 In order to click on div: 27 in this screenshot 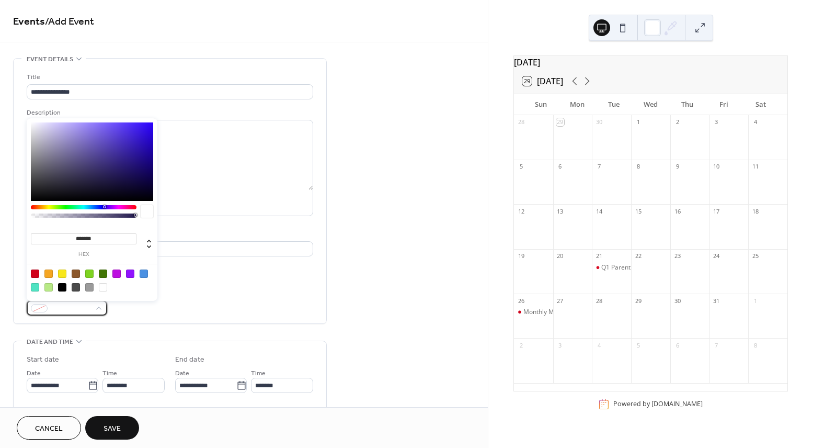, I will do `click(560, 300)`.